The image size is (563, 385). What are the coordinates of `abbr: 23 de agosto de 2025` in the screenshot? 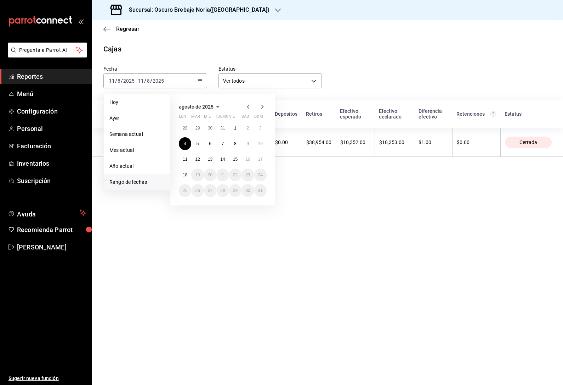 It's located at (248, 175).